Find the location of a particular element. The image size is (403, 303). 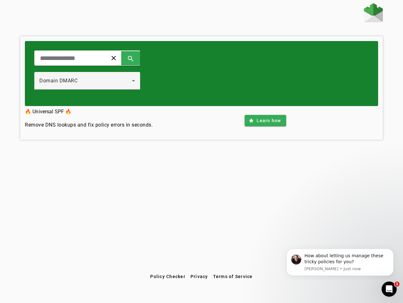

a: Home is located at coordinates (374, 13).